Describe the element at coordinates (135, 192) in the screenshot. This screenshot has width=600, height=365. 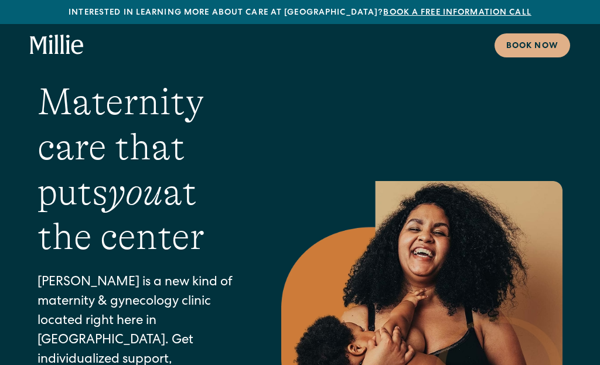
I see `em: you` at that location.